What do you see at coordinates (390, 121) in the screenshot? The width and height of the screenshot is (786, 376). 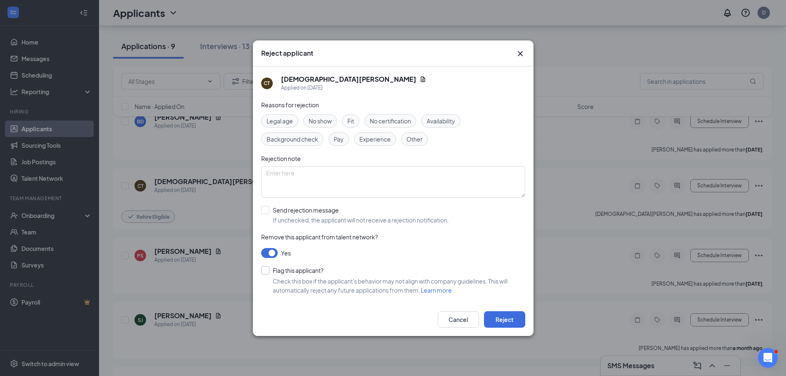 I see `span: No certification` at bounding box center [390, 121].